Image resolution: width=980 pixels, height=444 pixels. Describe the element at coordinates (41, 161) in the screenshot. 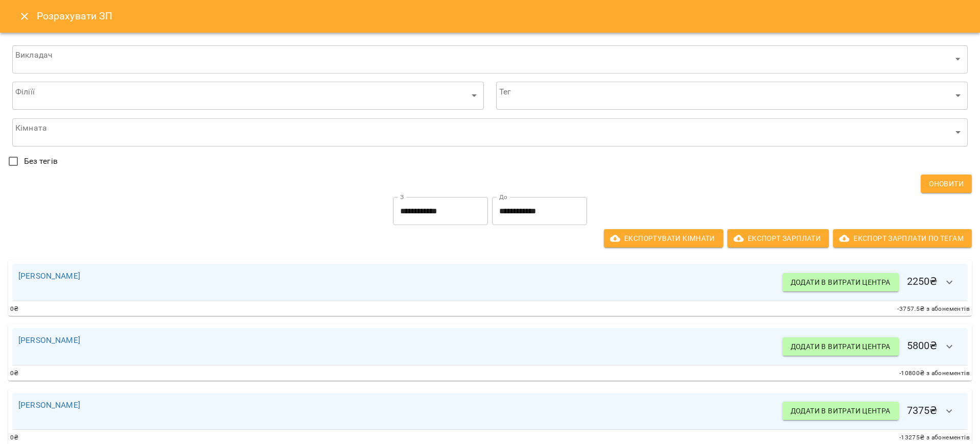

I see `span: Без тегів` at that location.